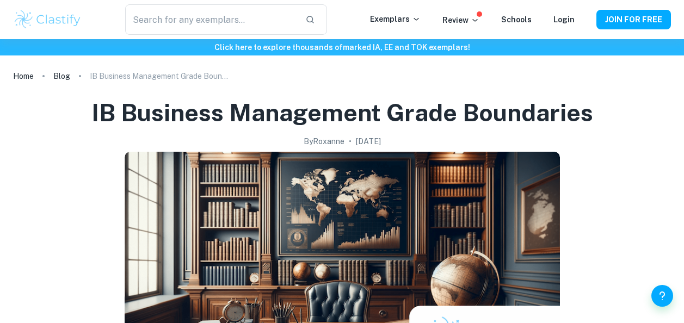  What do you see at coordinates (342, 113) in the screenshot?
I see `h1: IB Business Management Grade Boundaries` at bounding box center [342, 113].